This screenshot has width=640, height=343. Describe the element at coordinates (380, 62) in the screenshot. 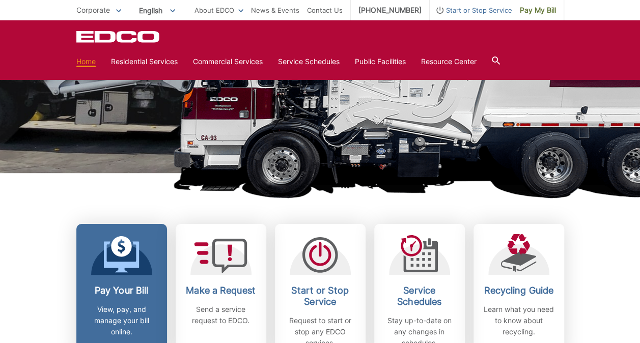

I see `a: Public Facilities` at that location.